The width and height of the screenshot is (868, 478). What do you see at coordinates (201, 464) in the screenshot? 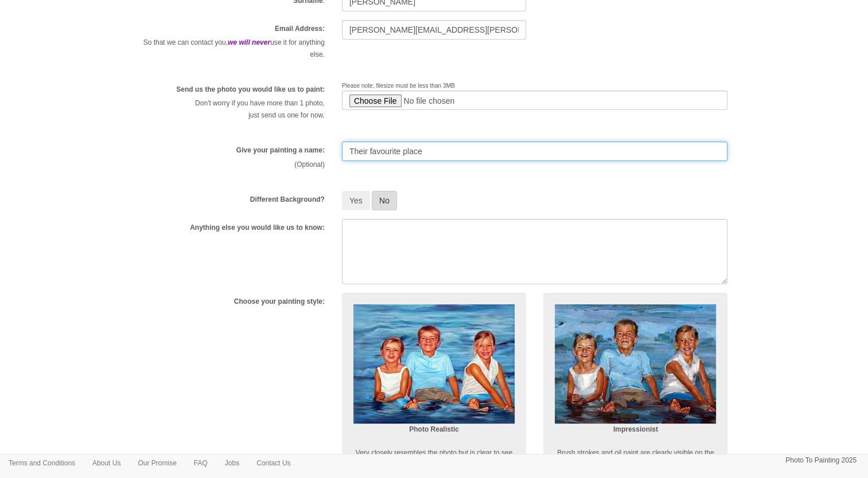
I see `a: FAQ` at bounding box center [201, 464].